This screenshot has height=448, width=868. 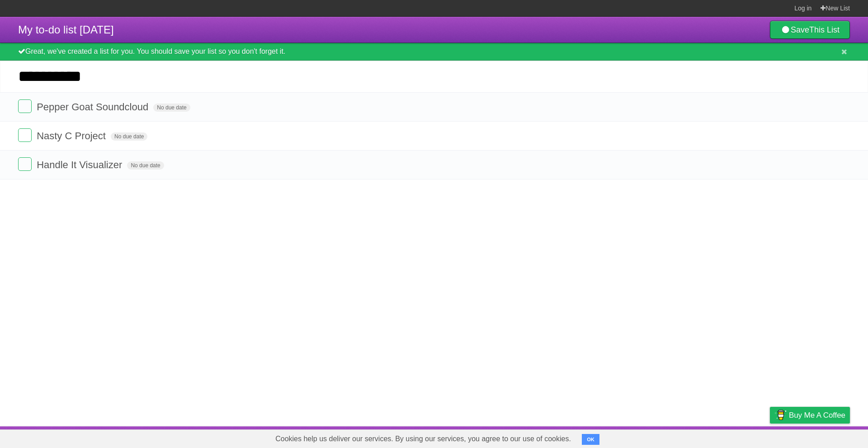 What do you see at coordinates (810, 30) in the screenshot?
I see `a: SaveThis List` at bounding box center [810, 30].